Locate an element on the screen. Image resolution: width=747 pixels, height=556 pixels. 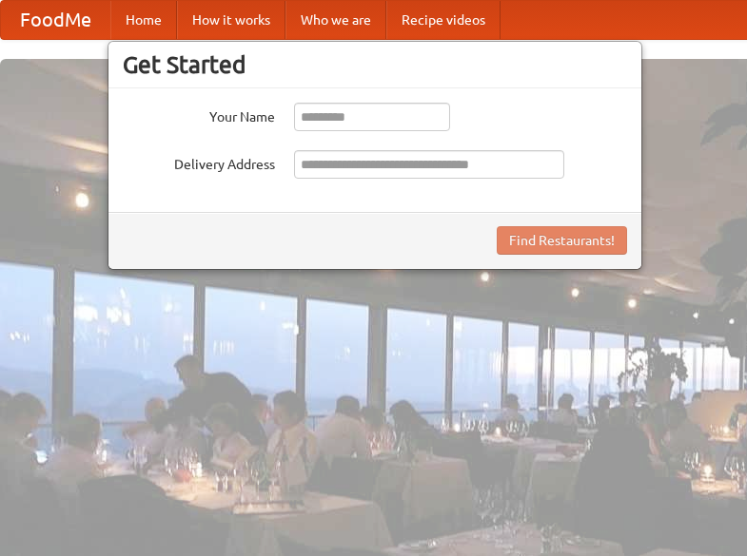
h3: Get Started is located at coordinates (375, 65).